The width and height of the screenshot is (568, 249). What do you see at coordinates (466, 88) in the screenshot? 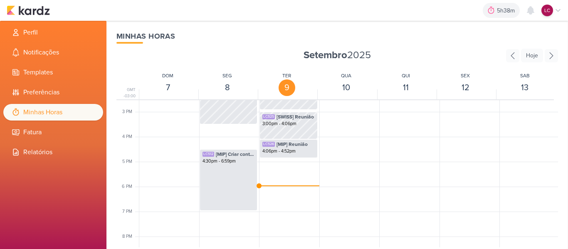
I see `div: 12` at bounding box center [466, 88].